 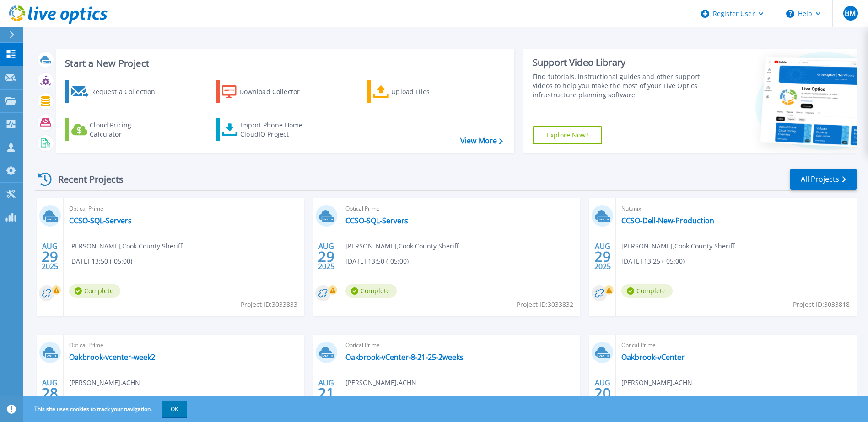 What do you see at coordinates (106, 410) in the screenshot?
I see `span: This site uses cookies to track your navigation.` at bounding box center [106, 410].